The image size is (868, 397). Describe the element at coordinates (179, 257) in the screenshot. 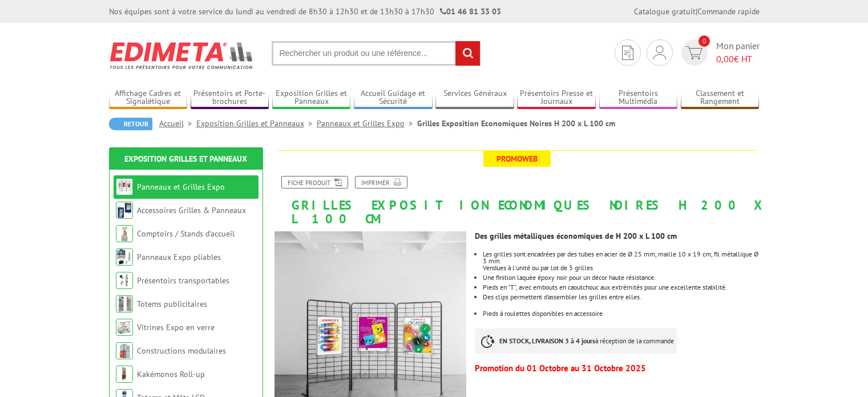

I see `a: Panneaux Expo pliables` at that location.